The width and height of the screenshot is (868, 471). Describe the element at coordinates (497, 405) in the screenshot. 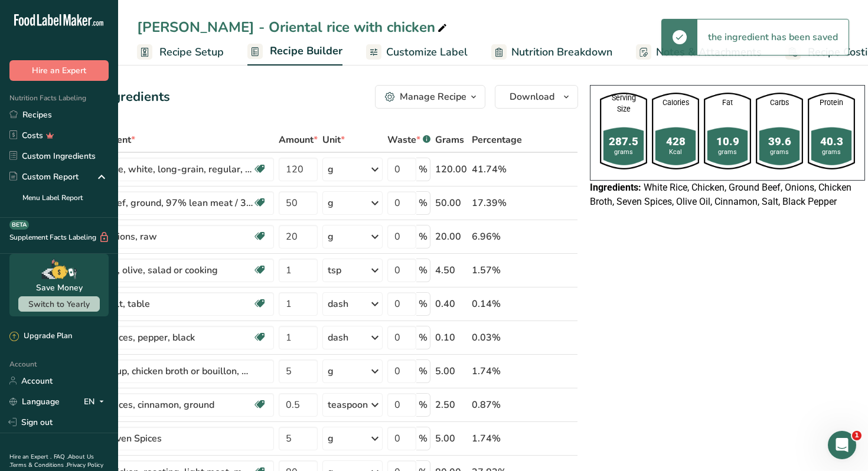

I see `div: 0.87%` at that location.